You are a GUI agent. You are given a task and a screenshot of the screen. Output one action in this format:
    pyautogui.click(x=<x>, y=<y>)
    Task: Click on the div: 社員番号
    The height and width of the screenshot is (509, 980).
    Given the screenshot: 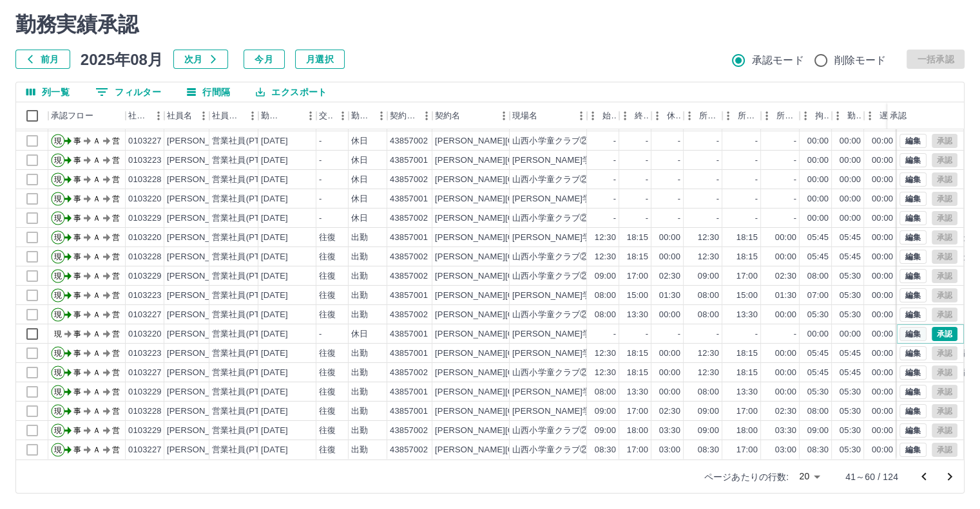 What is the action you would take?
    pyautogui.click(x=145, y=116)
    